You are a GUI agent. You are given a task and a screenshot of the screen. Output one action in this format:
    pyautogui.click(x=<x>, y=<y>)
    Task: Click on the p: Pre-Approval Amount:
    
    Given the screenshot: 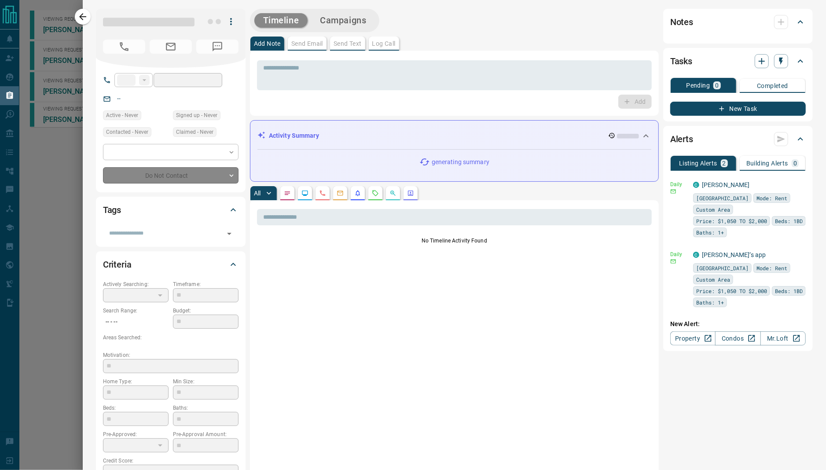 What is the action you would take?
    pyautogui.click(x=206, y=435)
    